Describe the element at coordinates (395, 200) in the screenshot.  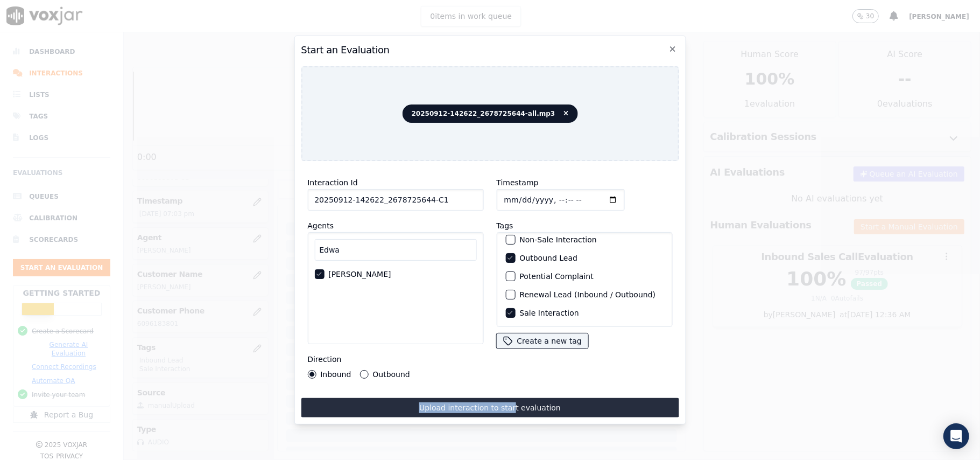
I see `input: reference id, file name, etc` at that location.